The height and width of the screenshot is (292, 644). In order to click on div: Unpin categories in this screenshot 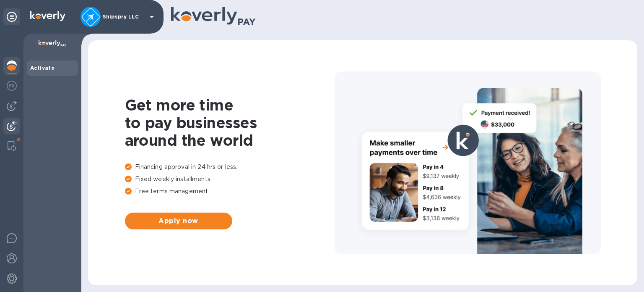, I will do `click(12, 17)`.